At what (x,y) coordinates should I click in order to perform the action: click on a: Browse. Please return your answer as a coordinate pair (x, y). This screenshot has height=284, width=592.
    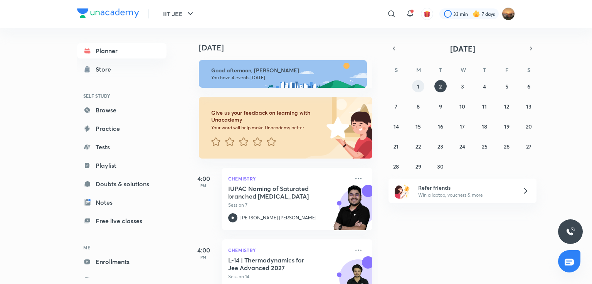
    Looking at the image, I should click on (122, 110).